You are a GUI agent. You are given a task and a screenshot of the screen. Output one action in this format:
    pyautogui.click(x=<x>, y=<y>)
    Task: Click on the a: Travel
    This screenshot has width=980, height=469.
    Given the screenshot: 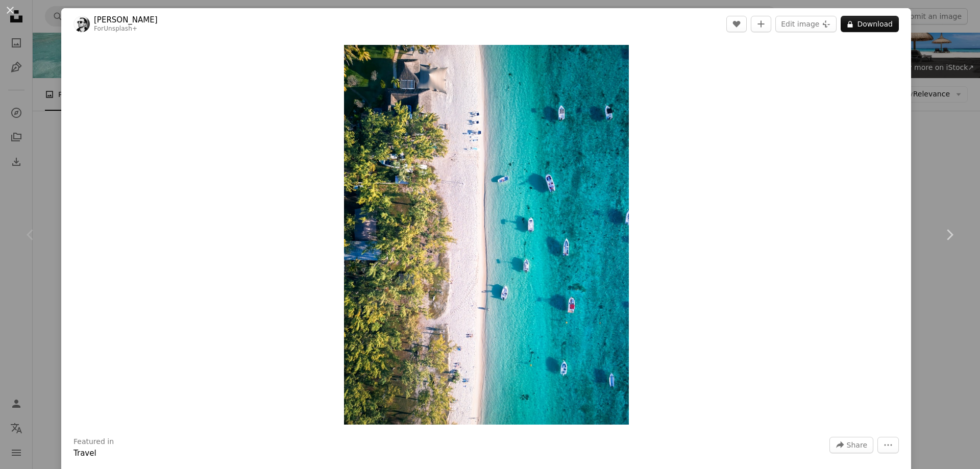 What is the action you would take?
    pyautogui.click(x=85, y=453)
    